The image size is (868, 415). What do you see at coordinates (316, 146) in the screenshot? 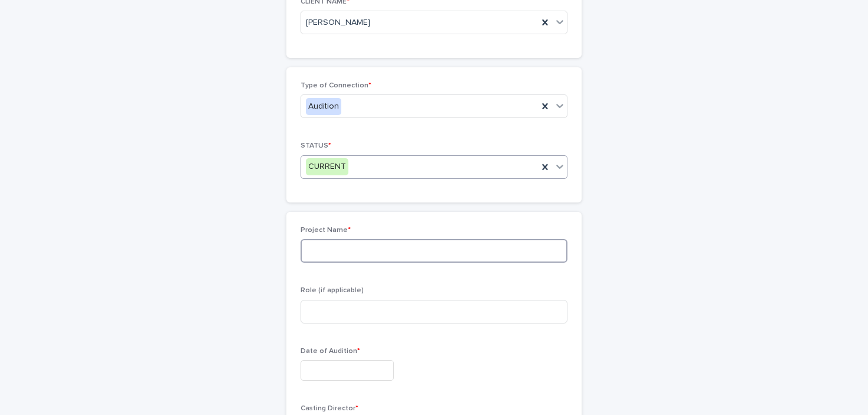
I see `span: STATUS` at bounding box center [316, 146].